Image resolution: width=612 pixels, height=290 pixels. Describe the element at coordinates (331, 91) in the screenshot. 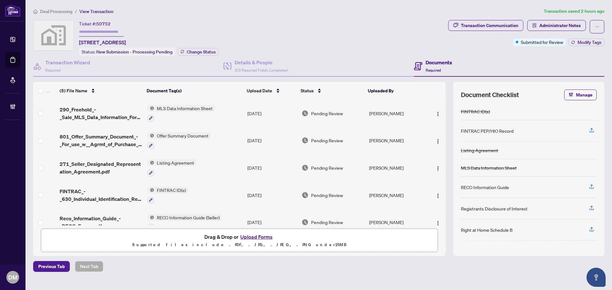

I see `th: Status` at that location.